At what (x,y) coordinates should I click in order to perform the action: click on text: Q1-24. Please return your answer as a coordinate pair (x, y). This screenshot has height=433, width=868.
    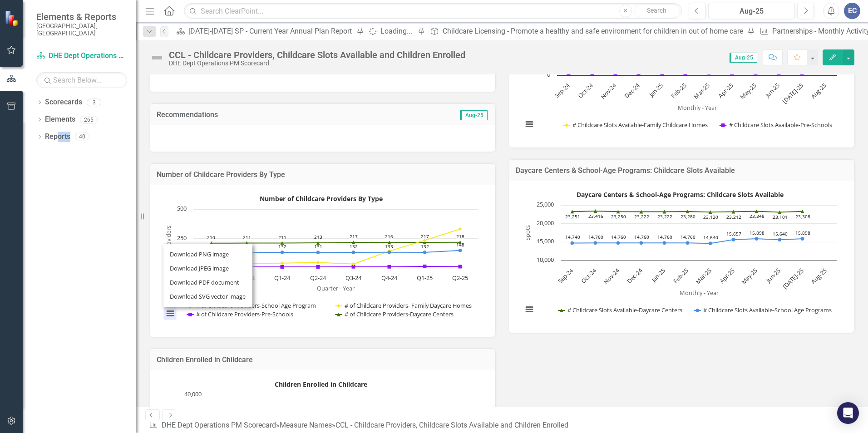
    Looking at the image, I should click on (283, 278).